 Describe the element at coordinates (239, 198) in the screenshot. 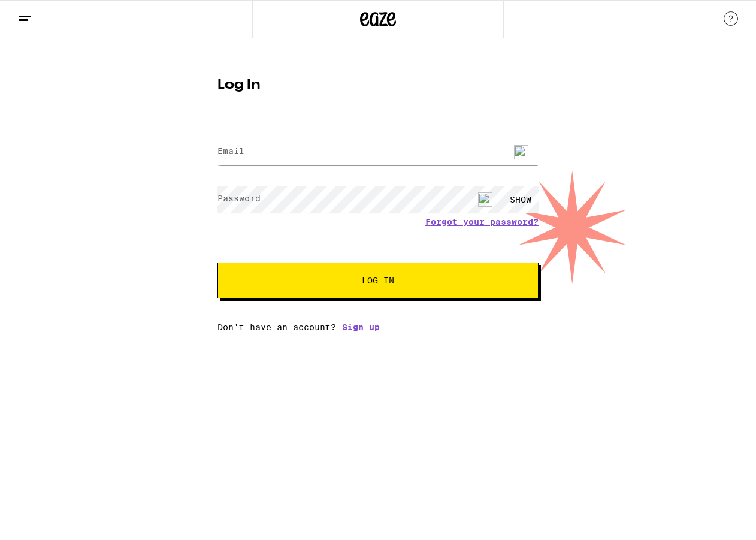

I see `label: Password` at that location.